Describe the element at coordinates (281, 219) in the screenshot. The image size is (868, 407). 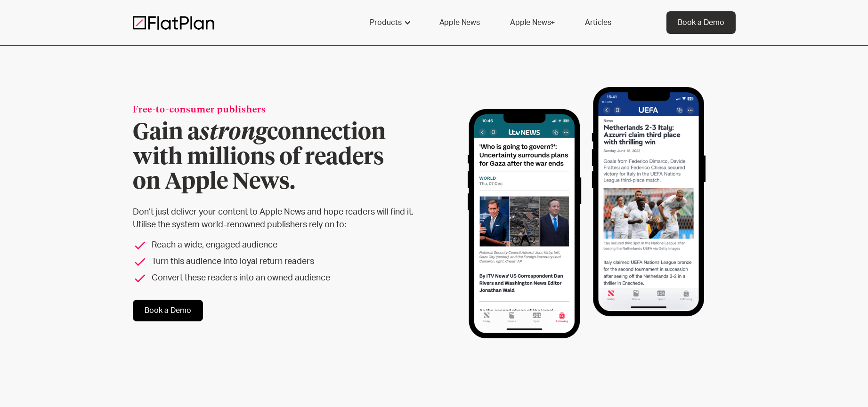
I see `p: Don’t just deliver your content to Apple News and hope readers will find it. Utilise the system w...` at that location.